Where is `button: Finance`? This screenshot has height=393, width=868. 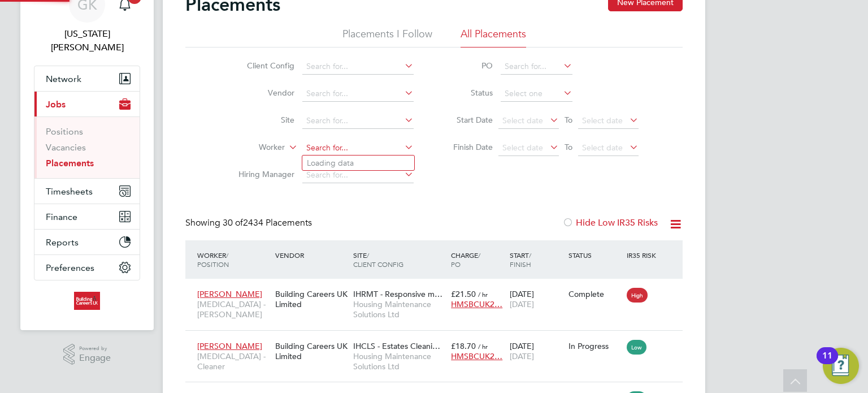 button: Finance is located at coordinates (87, 217).